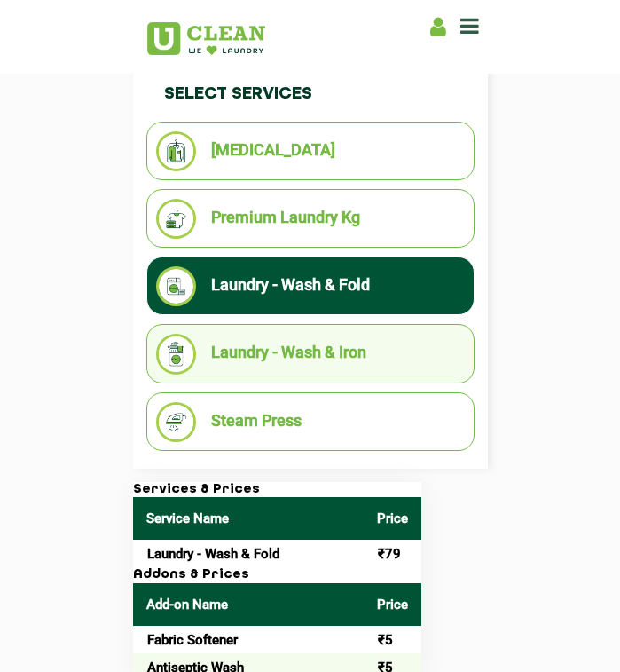 This screenshot has height=672, width=620. I want to click on h3: Addons & Prices, so click(277, 575).